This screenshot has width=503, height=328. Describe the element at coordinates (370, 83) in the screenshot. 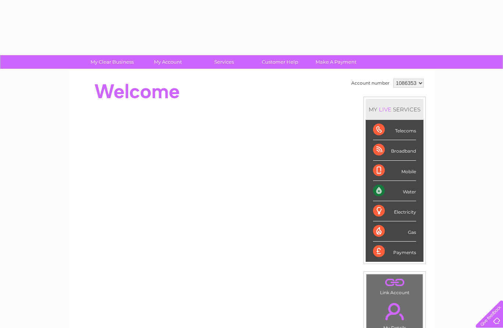

I see `td: Account number` at that location.